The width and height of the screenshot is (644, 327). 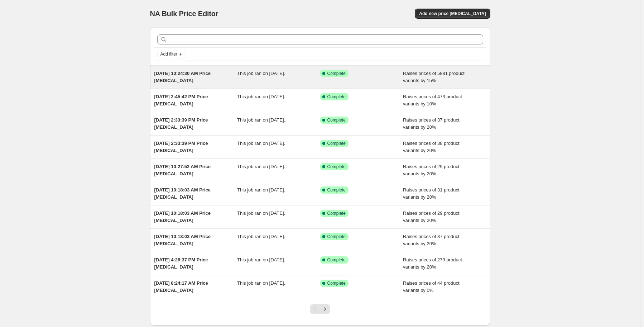 I want to click on span: Raises prices of 279 product variants by 20%, so click(x=432, y=263).